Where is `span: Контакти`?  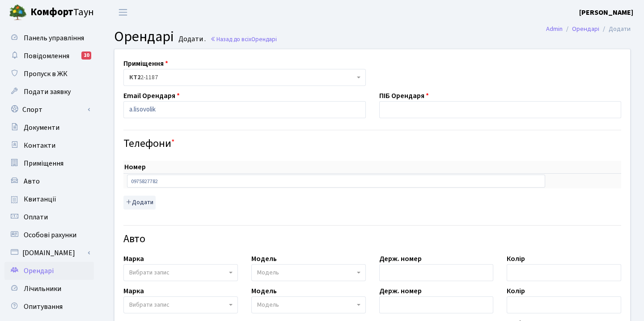
span: Контакти is located at coordinates (39, 145).